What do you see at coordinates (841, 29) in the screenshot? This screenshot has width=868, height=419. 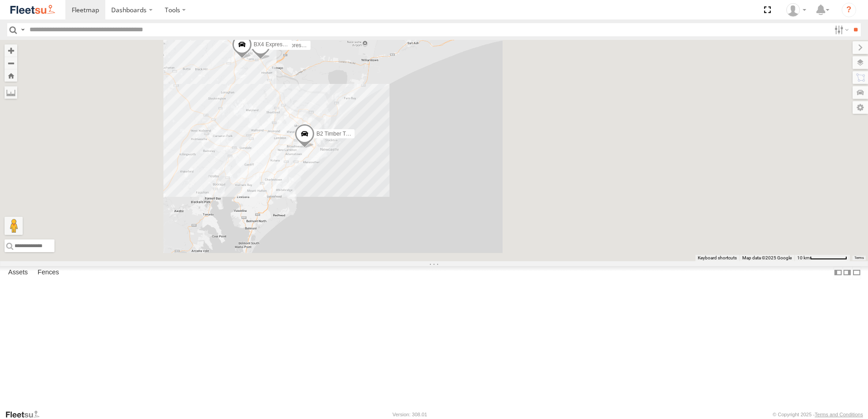 I see `label: Search Filter Options` at bounding box center [841, 29].